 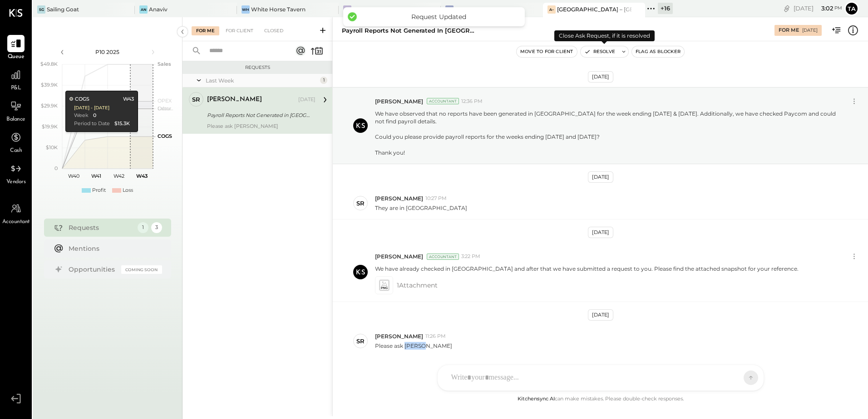 What do you see at coordinates (435, 336) in the screenshot?
I see `span: 11:26 PM` at bounding box center [435, 336].